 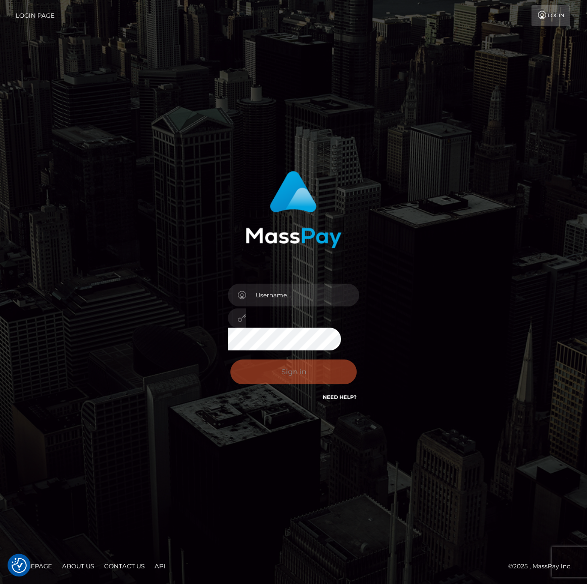 What do you see at coordinates (303, 295) in the screenshot?
I see `input: Username...` at bounding box center [303, 295].